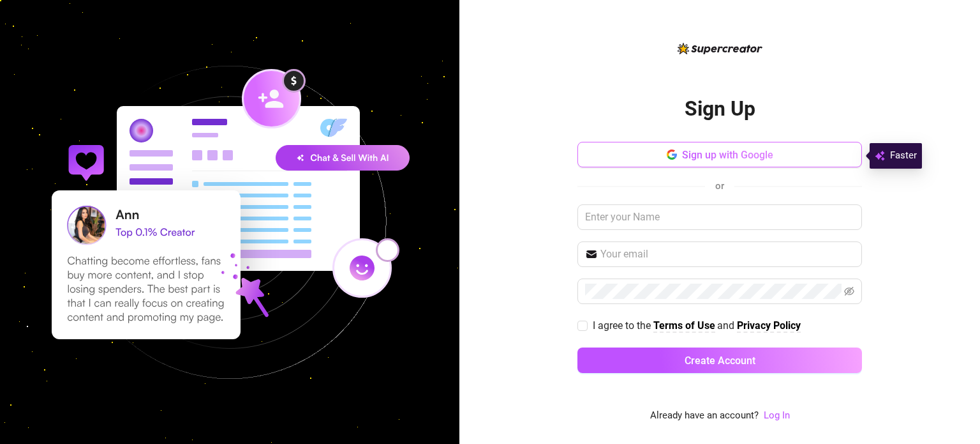 The height and width of the screenshot is (444, 980). I want to click on span: I agree to the, so click(623, 324).